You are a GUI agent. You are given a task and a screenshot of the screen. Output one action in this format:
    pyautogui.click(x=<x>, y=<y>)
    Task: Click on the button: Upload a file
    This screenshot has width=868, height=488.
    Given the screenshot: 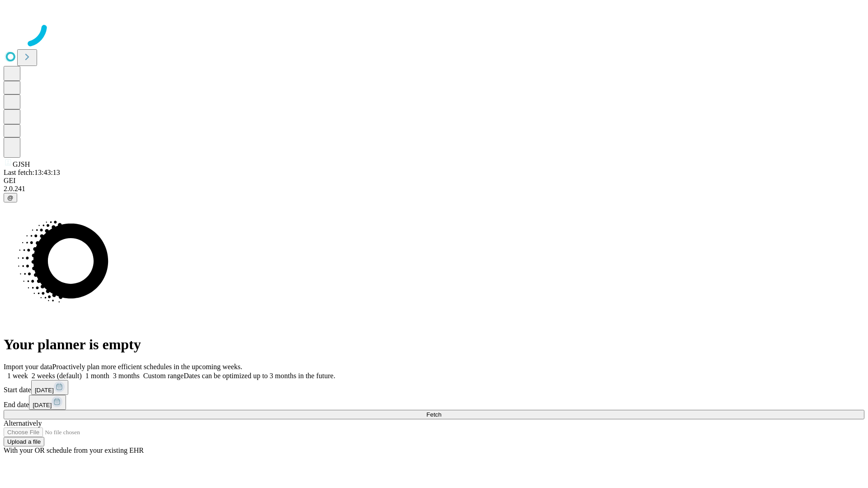 What is the action you would take?
    pyautogui.click(x=24, y=442)
    